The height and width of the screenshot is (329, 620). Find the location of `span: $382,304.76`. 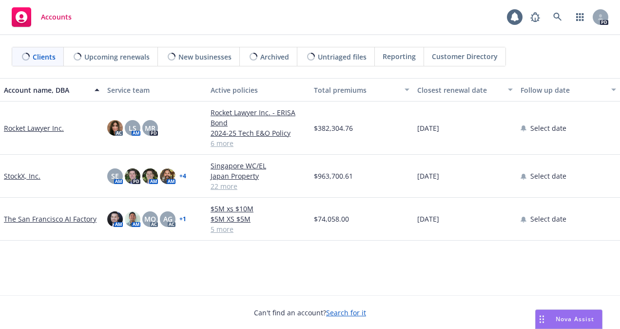

span: $382,304.76 is located at coordinates (334, 128).